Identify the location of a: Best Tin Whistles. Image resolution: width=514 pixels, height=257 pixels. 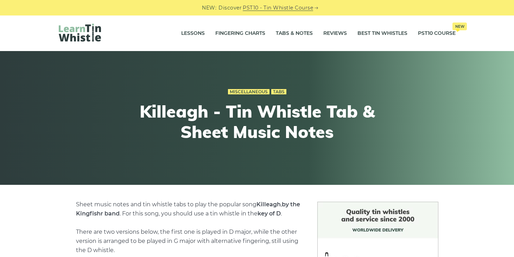
(382, 33).